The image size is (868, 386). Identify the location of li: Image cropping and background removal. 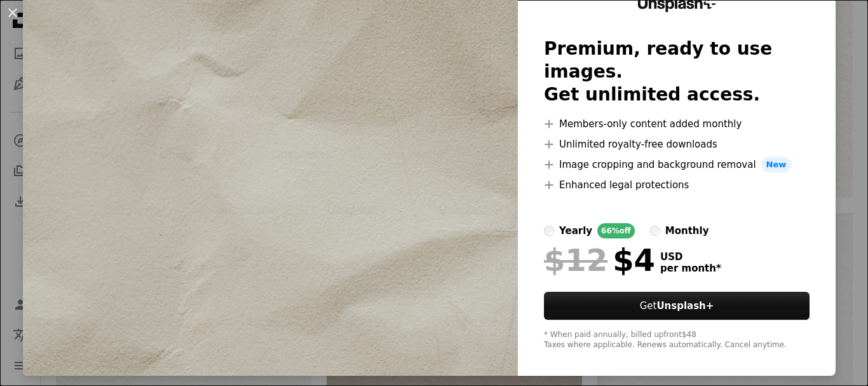
(677, 165).